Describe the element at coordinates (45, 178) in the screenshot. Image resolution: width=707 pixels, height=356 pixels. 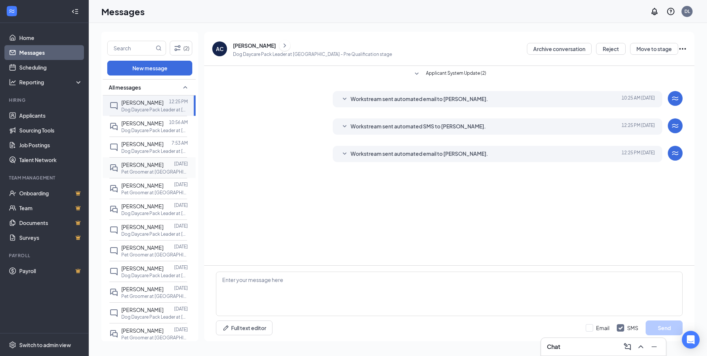
I see `div: Team Management` at that location.